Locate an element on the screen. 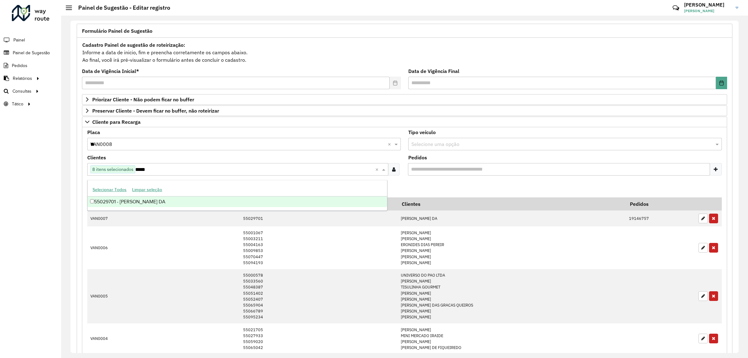 The width and height of the screenshot is (748, 358). label: Clientes is located at coordinates (97, 157).